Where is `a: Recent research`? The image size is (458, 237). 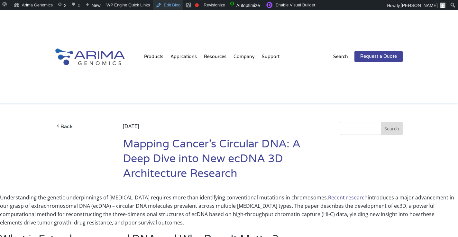
a: Recent research is located at coordinates (347, 198).